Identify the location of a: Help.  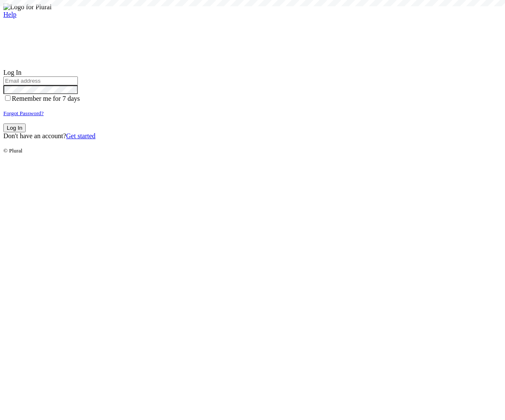
(9, 14).